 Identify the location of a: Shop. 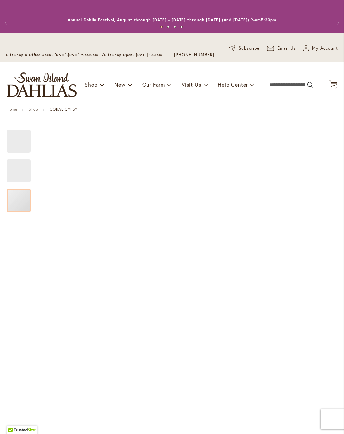
(33, 109).